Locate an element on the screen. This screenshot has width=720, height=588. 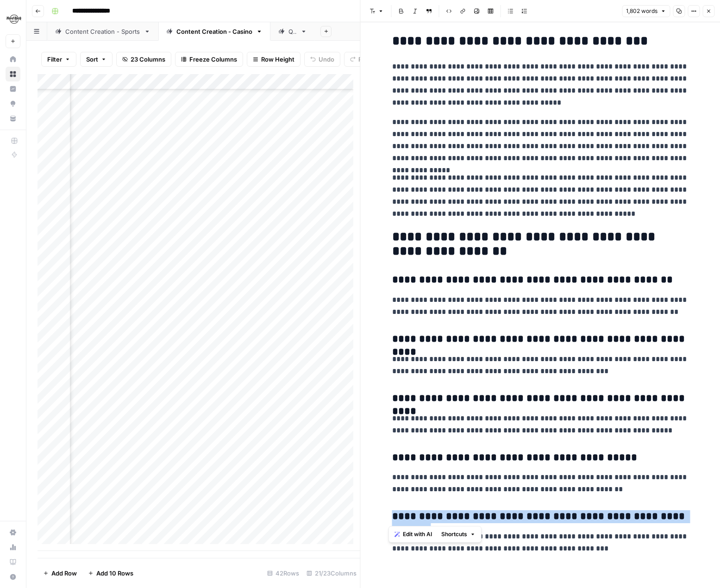
button: Freeze Columns is located at coordinates (208, 60).